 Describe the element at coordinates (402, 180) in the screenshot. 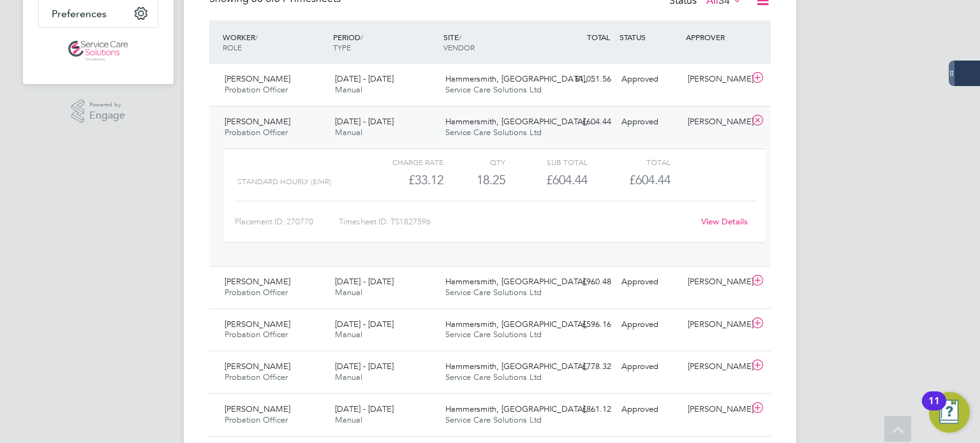

I see `div: £33.12` at that location.